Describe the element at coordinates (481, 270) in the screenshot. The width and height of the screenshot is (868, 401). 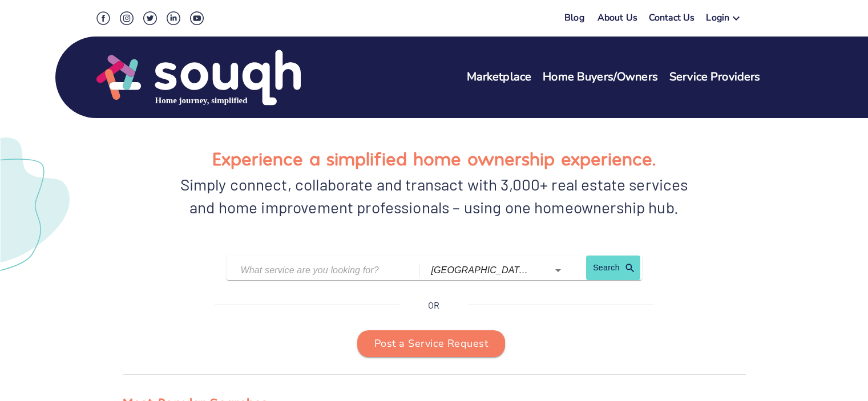
I see `input: Which city?` at that location.